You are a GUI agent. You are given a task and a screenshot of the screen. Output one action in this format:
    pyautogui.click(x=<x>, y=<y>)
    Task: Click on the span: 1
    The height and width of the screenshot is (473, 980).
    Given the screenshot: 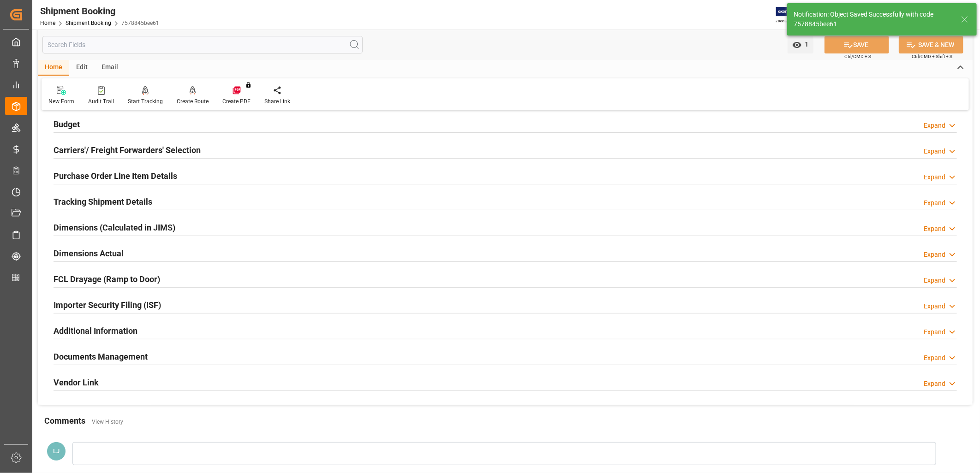 What is the action you would take?
    pyautogui.click(x=805, y=44)
    